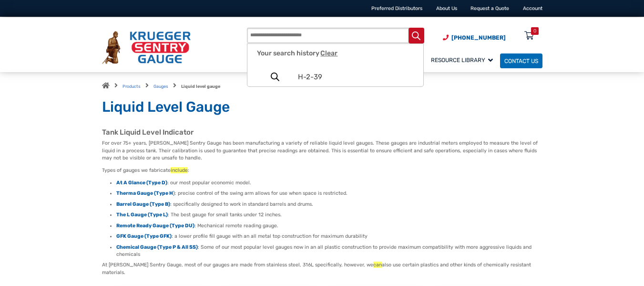  Describe the element at coordinates (201, 87) in the screenshot. I see `strong: Liquid level gauge` at that location.